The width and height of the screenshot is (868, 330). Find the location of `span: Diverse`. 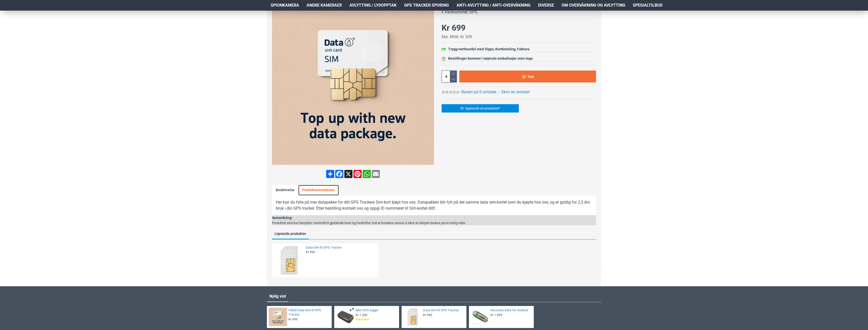

span: Diverse is located at coordinates (546, 6).